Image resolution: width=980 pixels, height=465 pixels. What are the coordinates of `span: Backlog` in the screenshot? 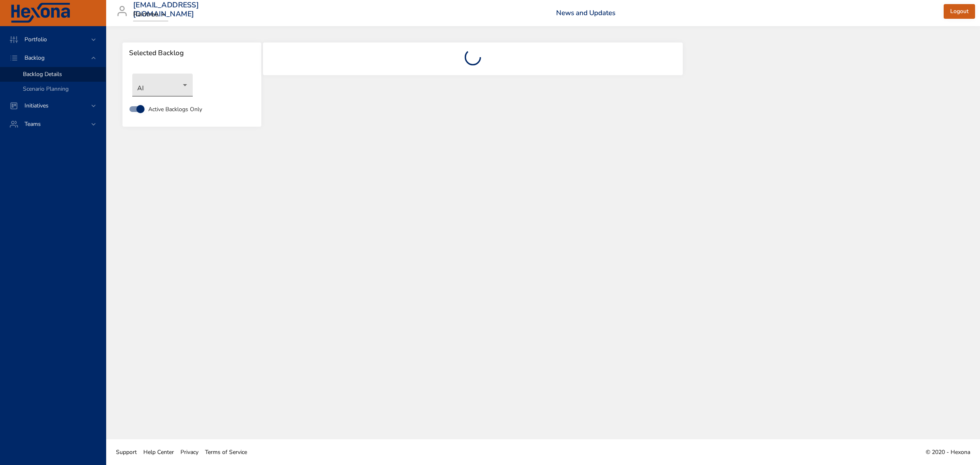 It's located at (34, 58).